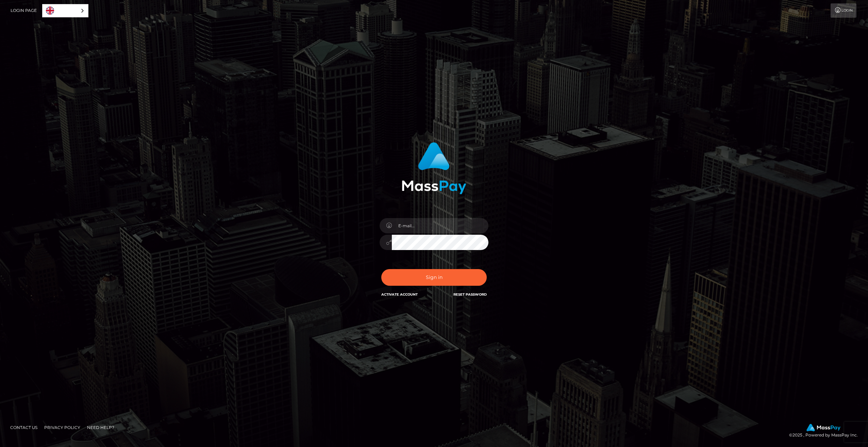 This screenshot has height=447, width=868. Describe the element at coordinates (65, 10) in the screenshot. I see `a: English` at that location.